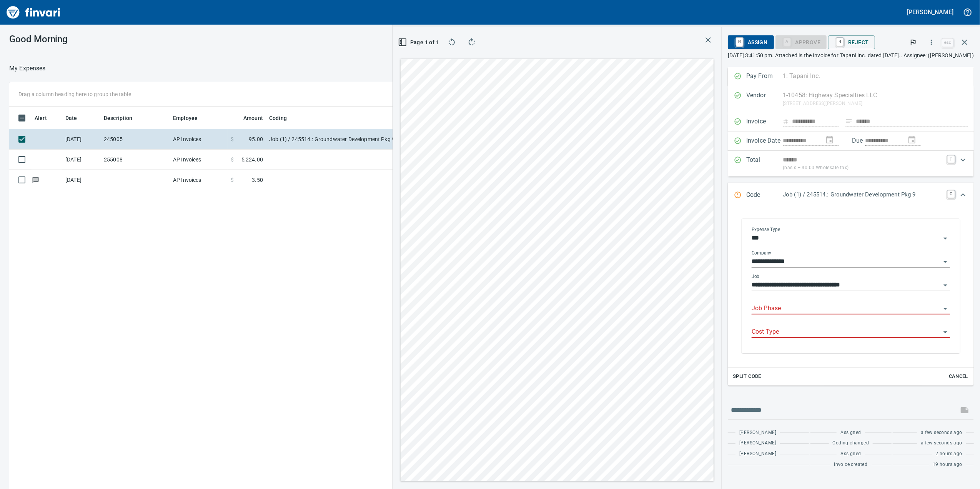 The height and width of the screenshot is (489, 980). Describe the element at coordinates (932, 42) in the screenshot. I see `button: More` at that location.